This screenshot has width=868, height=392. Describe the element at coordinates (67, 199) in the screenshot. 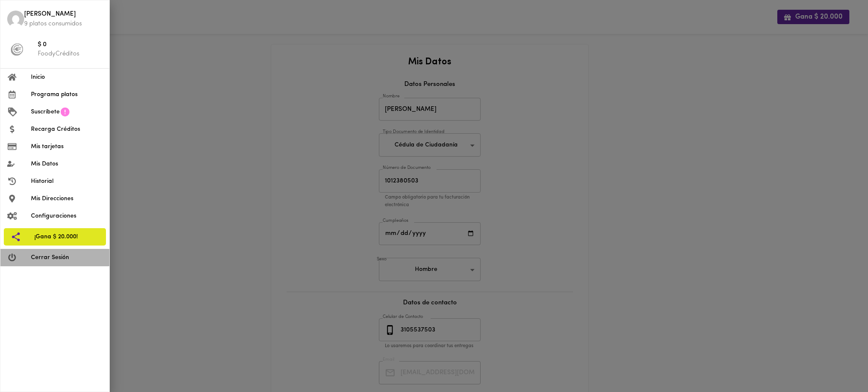

I see `span: Mis Direcciones` at that location.